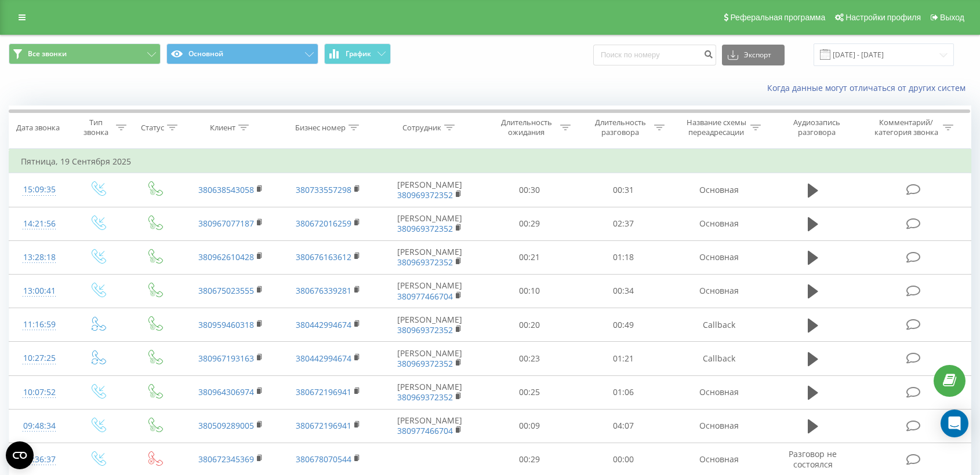 The image size is (980, 475). I want to click on td: 00:31, so click(623, 190).